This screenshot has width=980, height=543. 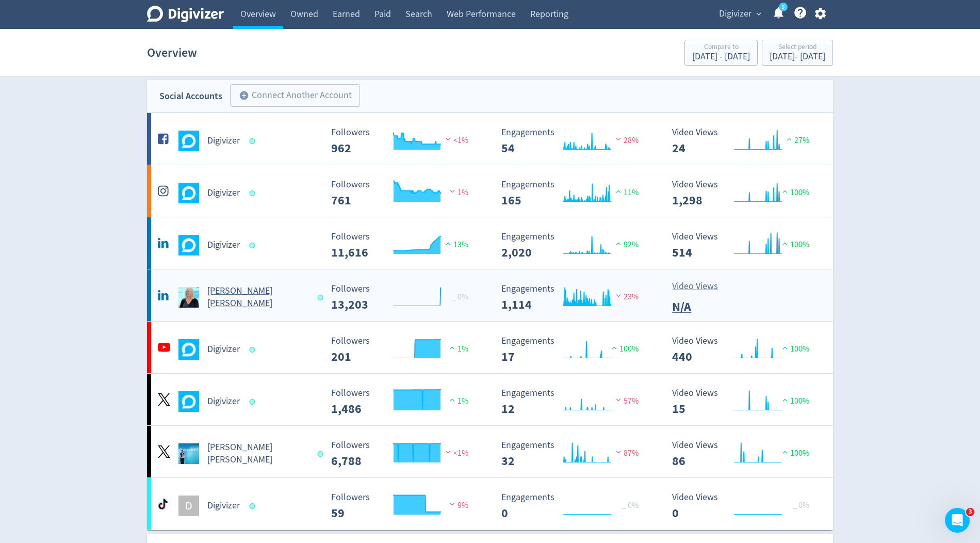 I want to click on text: 5, so click(x=783, y=7).